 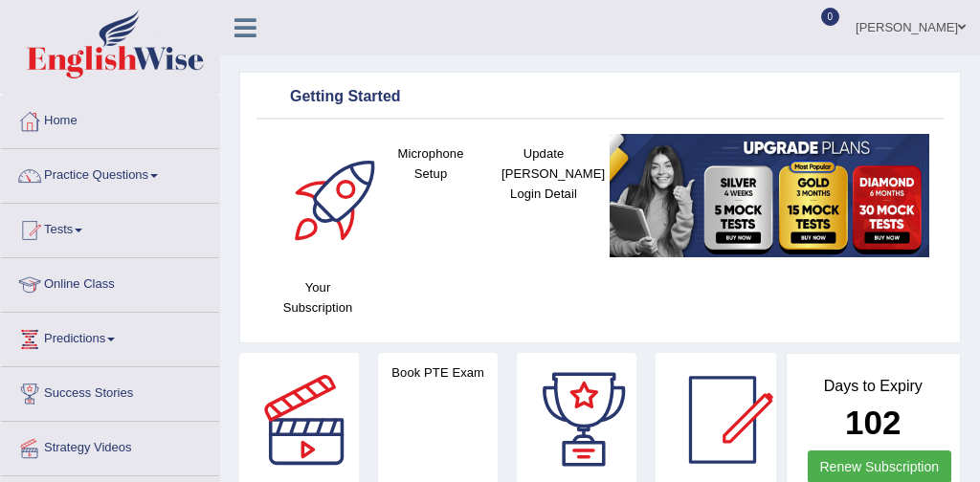 I want to click on b: 102, so click(x=873, y=422).